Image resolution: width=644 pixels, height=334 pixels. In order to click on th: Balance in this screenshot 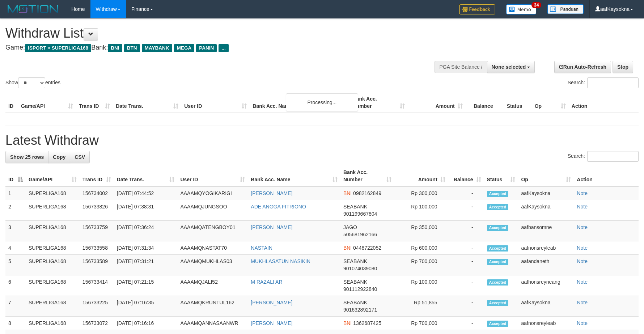, I will do `click(485, 102)`.